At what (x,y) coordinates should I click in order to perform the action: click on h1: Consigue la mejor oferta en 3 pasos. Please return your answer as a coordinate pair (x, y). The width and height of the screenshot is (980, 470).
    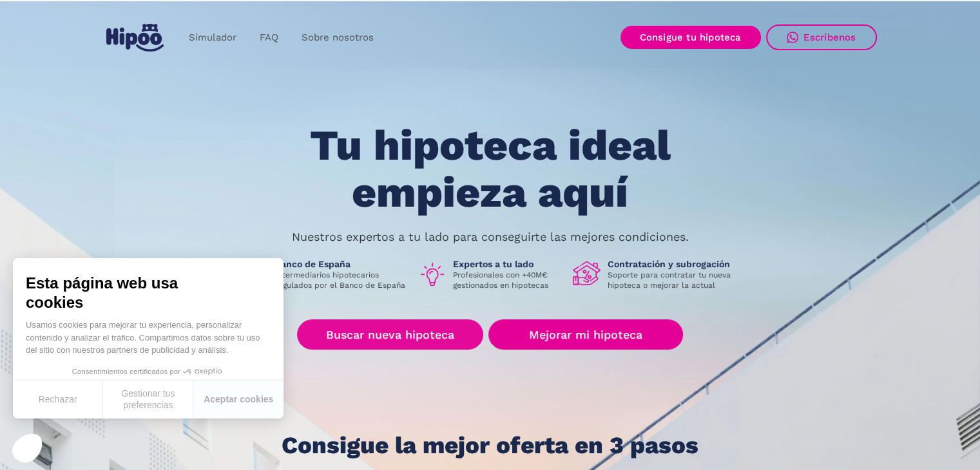
    Looking at the image, I should click on (490, 446).